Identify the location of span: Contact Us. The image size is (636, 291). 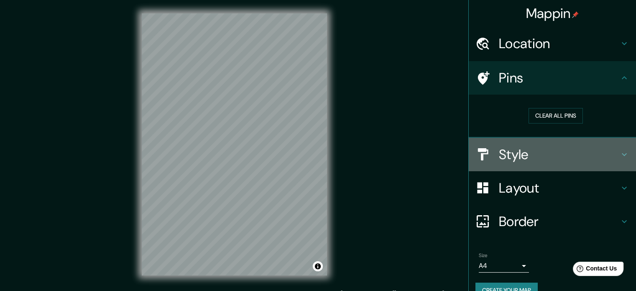
(40, 10).